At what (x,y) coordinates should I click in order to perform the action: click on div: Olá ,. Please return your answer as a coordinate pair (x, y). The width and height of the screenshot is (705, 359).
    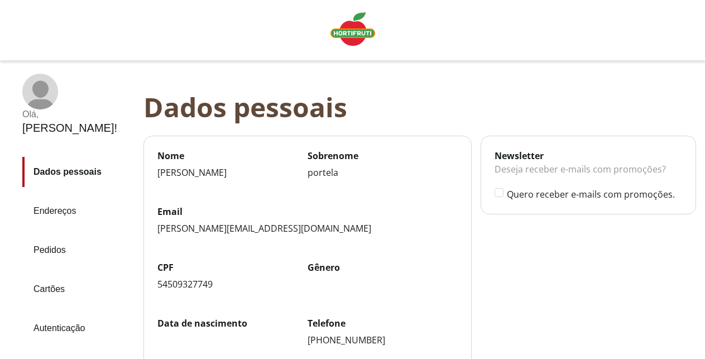
    Looking at the image, I should click on (70, 114).